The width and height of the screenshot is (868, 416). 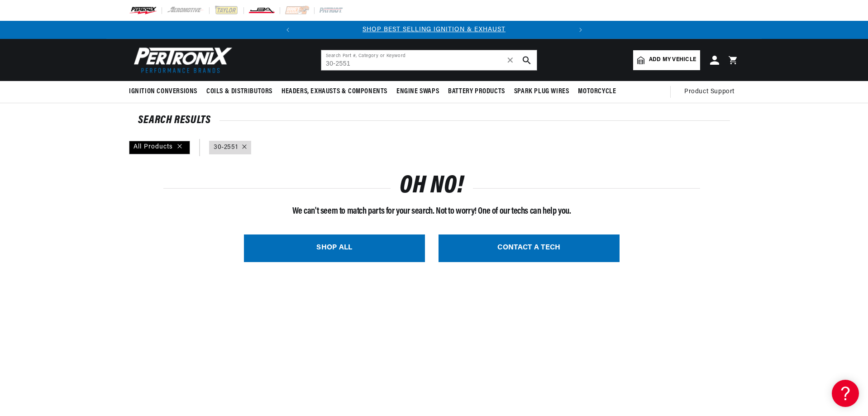 What do you see at coordinates (477, 92) in the screenshot?
I see `span: Battery Products` at bounding box center [477, 92].